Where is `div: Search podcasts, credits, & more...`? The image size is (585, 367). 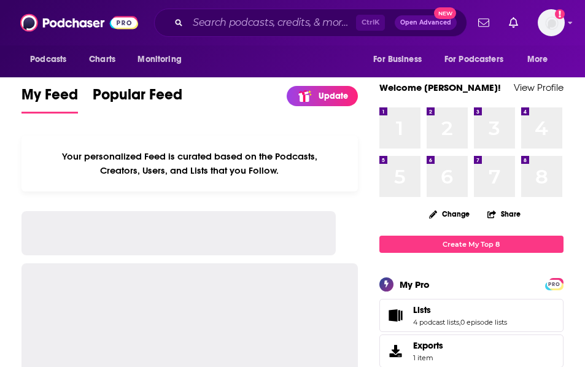
div: Search podcasts, credits, & more... is located at coordinates (310, 23).